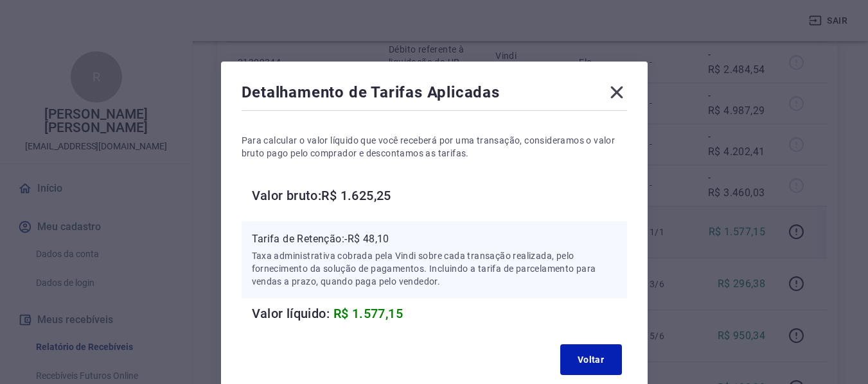  What do you see at coordinates (434, 95) in the screenshot?
I see `div: Detalhamento de Tarifas Aplicadas` at bounding box center [434, 95].